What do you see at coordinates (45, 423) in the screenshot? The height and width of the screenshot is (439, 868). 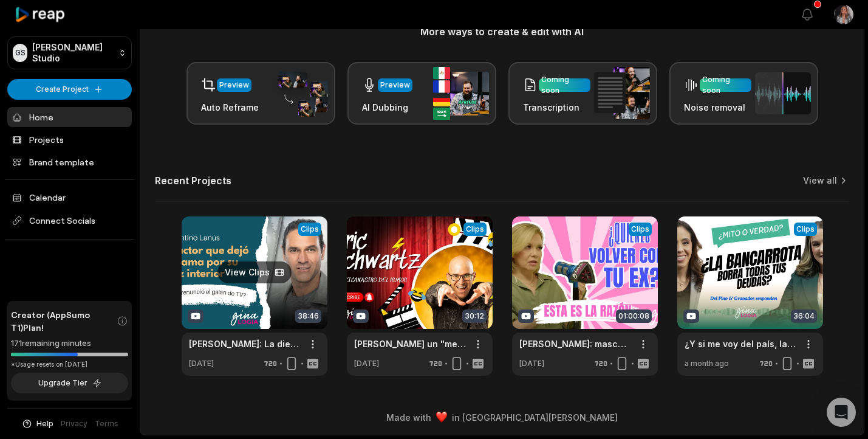 I see `span: Help` at bounding box center [45, 423].